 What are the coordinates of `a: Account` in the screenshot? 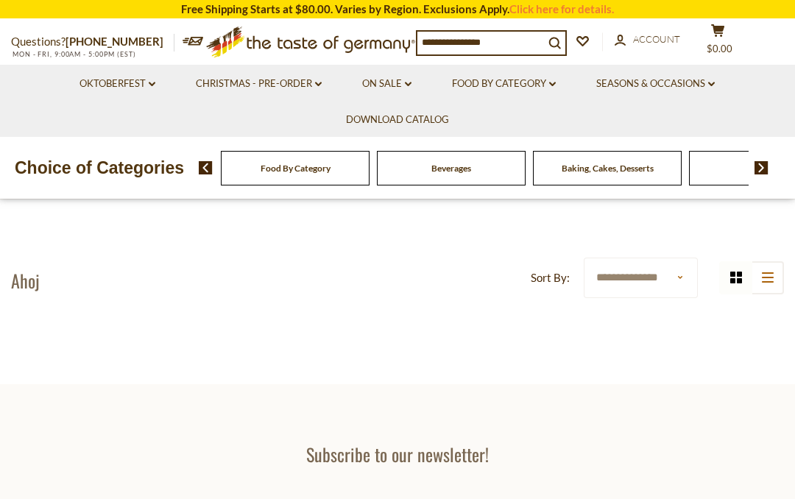 It's located at (647, 40).